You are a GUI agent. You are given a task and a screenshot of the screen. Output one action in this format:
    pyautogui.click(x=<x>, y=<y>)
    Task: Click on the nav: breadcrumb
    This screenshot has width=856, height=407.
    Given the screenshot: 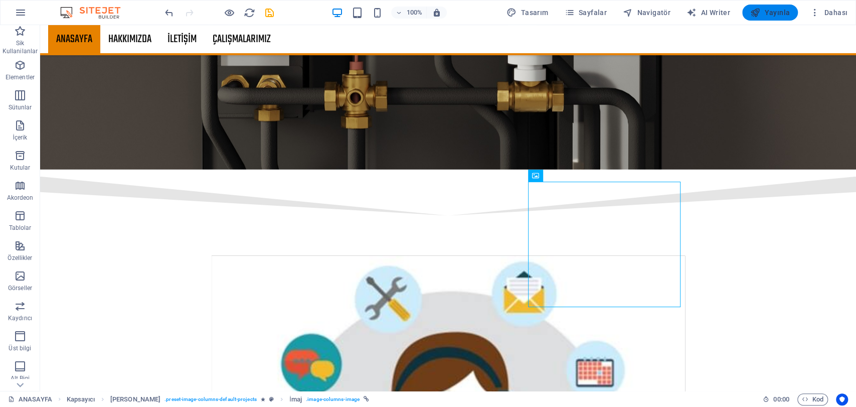 What is the action you would take?
    pyautogui.click(x=218, y=399)
    